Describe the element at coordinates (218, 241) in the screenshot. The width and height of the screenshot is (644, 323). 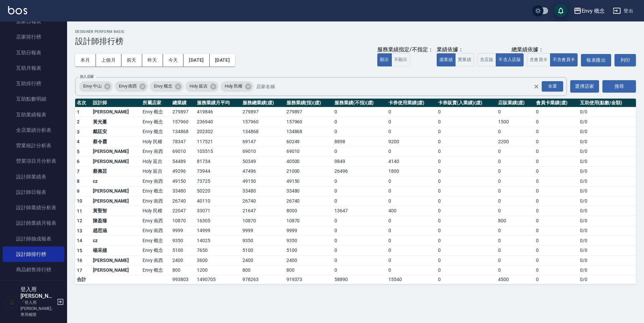
I see `td: 14025` at that location.